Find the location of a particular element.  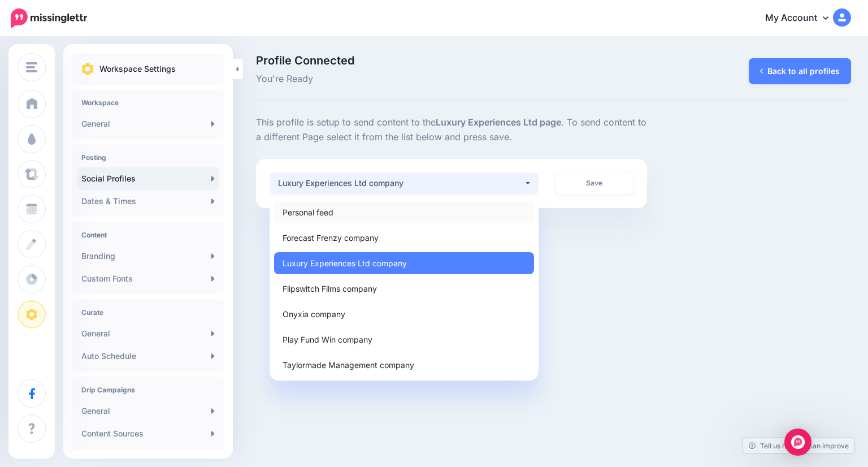

h4: Drip Campaigns is located at coordinates (148, 389).